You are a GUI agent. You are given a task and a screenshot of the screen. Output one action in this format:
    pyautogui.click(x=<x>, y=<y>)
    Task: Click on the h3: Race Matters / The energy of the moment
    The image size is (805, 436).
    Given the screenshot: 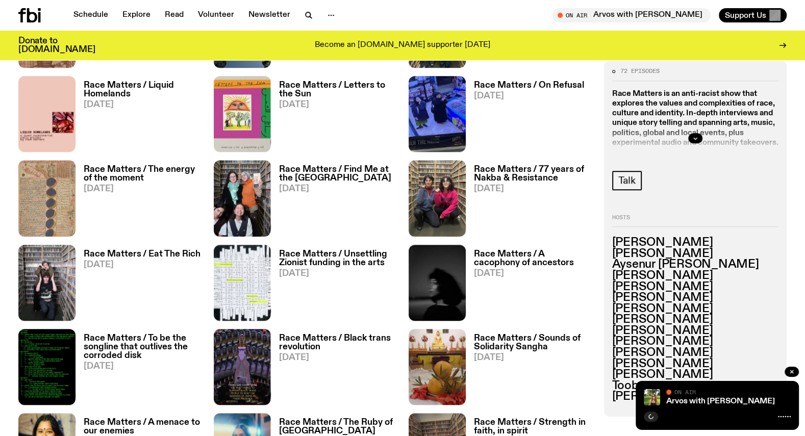 What is the action you would take?
    pyautogui.click(x=142, y=174)
    